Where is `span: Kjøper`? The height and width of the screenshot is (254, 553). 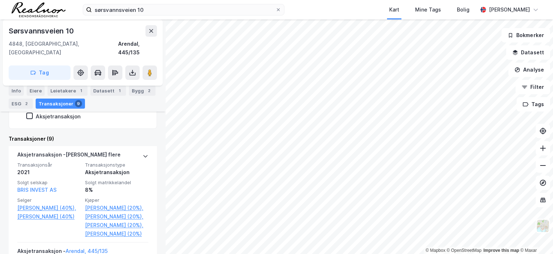
span: Kjøper is located at coordinates (117, 200).